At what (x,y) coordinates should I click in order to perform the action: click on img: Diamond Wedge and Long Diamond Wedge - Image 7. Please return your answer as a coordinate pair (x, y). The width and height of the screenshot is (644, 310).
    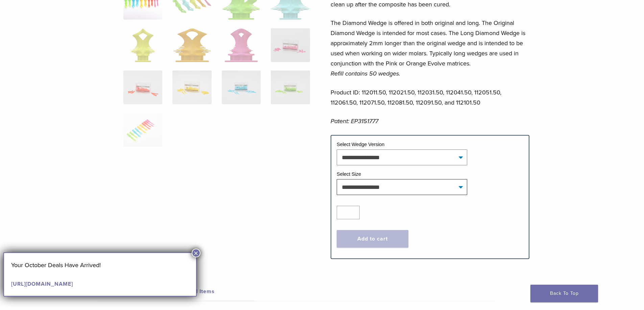
    Looking at the image, I should click on (241, 45).